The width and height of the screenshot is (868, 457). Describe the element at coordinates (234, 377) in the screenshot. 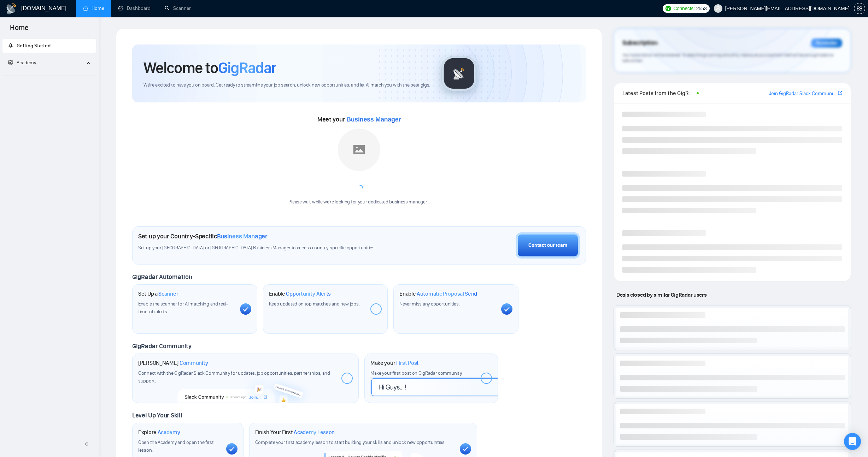

I see `span: Connect with the GigRadar Slack Community for updates, job opportunities, partnerships, and support.` at that location.